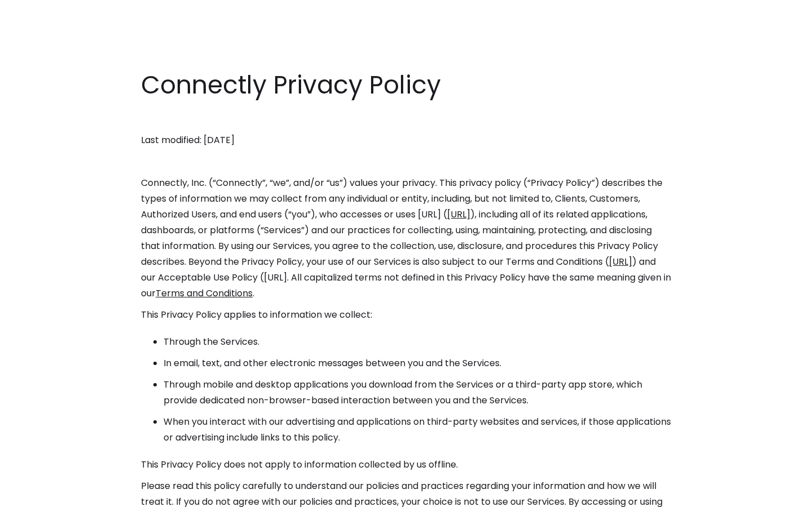 This screenshot has width=812, height=507. What do you see at coordinates (417, 430) in the screenshot?
I see `li: When you interact with our advertising and applications on third-party websites and services, if ...` at bounding box center [417, 430].